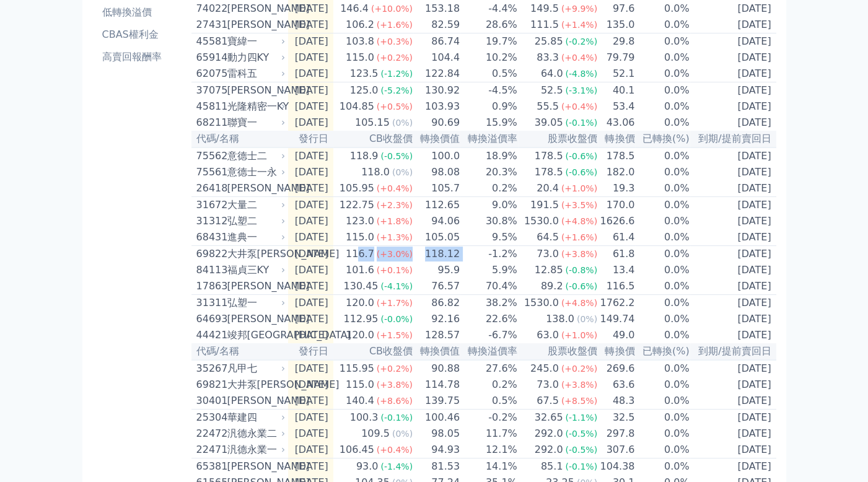  I want to click on td: -4.5%, so click(489, 90).